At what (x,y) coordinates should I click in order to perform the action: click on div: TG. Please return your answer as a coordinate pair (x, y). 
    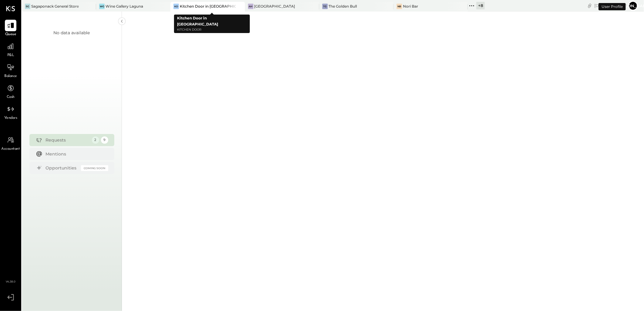
    Looking at the image, I should click on (325, 6).